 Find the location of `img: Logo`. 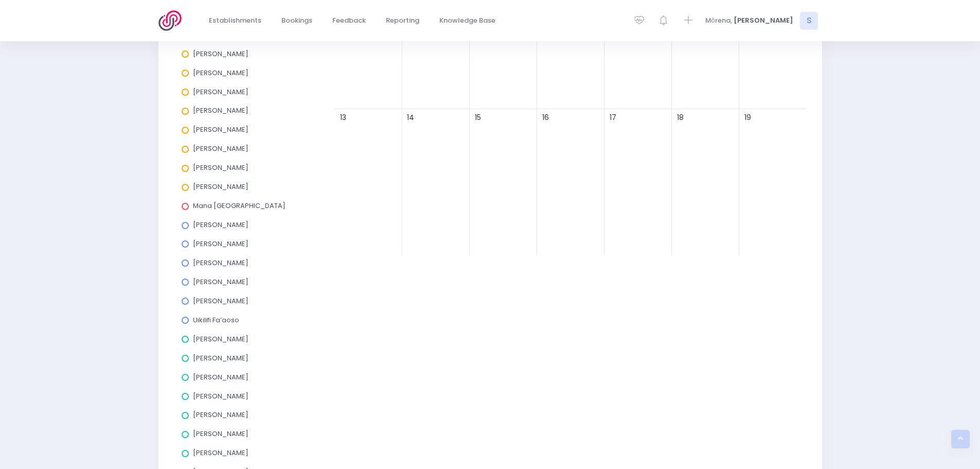

img: Logo is located at coordinates (173, 21).